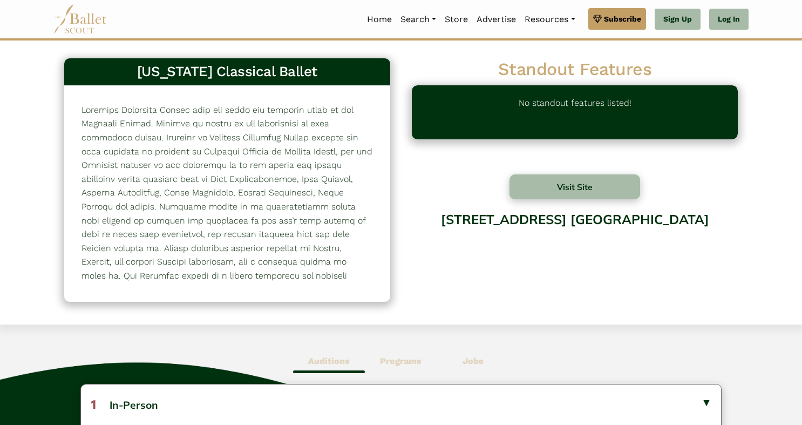  I want to click on b: Jobs, so click(473, 360).